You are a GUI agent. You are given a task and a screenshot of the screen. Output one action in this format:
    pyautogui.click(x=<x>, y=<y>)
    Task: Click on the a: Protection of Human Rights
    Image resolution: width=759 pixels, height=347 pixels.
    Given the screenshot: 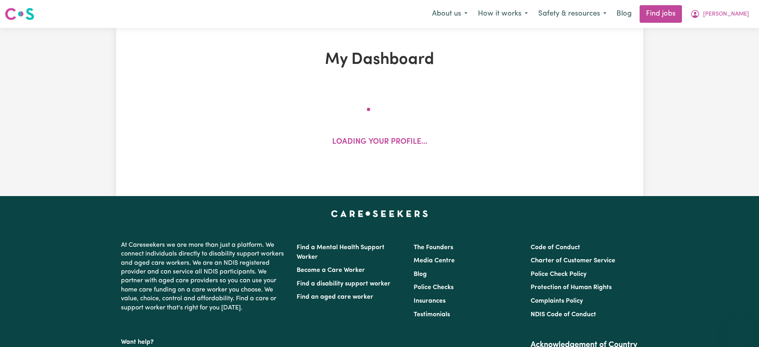 What is the action you would take?
    pyautogui.click(x=571, y=288)
    